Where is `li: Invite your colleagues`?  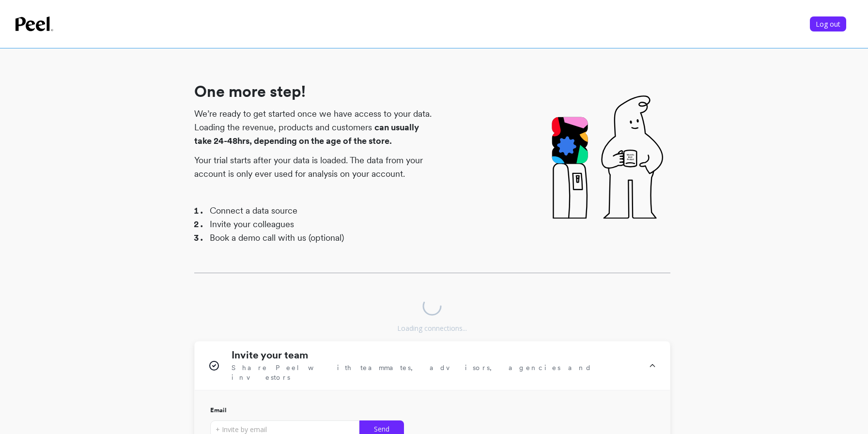 li: Invite your colleagues is located at coordinates (321, 224).